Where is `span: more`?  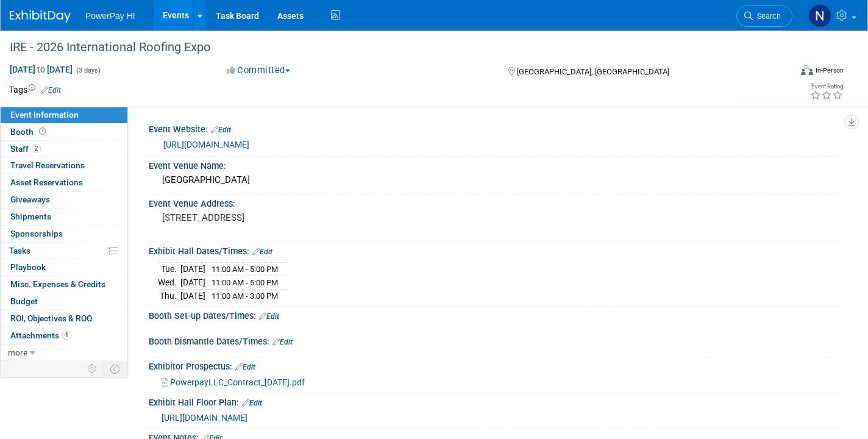 span: more is located at coordinates (17, 352).